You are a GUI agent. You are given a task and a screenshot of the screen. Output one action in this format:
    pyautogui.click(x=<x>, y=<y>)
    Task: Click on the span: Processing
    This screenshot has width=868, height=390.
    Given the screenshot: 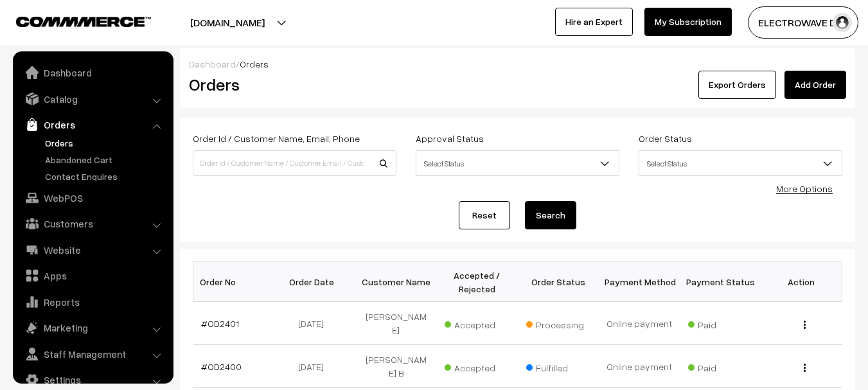 What is the action you would take?
    pyautogui.click(x=558, y=324)
    